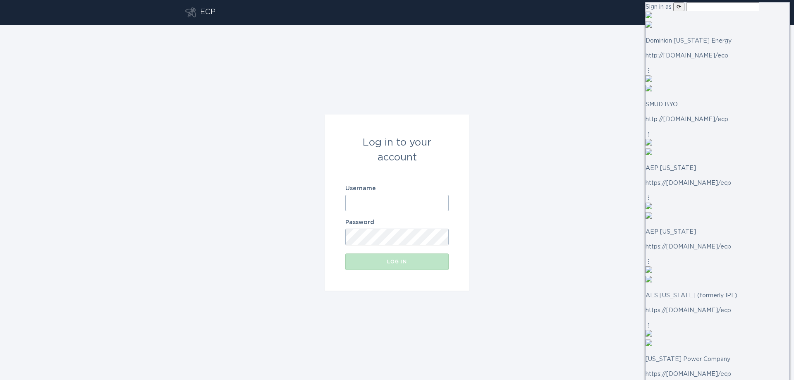 This screenshot has width=794, height=380. Describe the element at coordinates (397, 222) in the screenshot. I see `label: Password` at that location.